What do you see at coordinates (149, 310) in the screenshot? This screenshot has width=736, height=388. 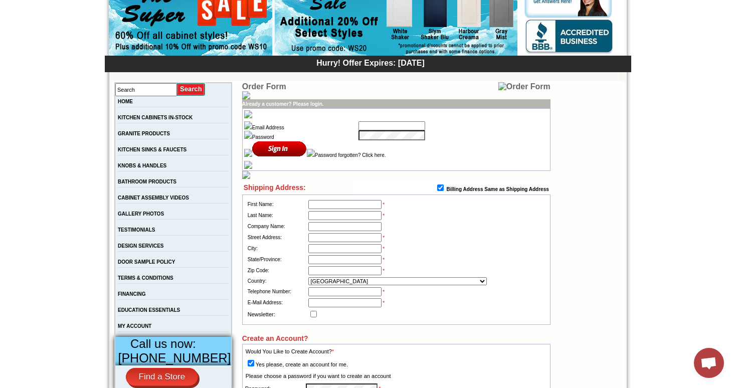 I see `a: EDUCATION ESSENTIALS` at bounding box center [149, 310].